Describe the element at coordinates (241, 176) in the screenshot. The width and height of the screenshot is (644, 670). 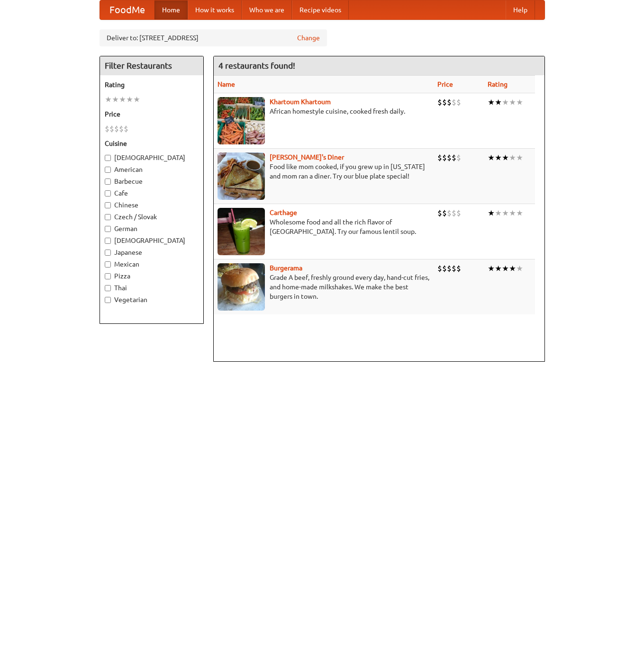
I see `img: sallys.jpg` at that location.